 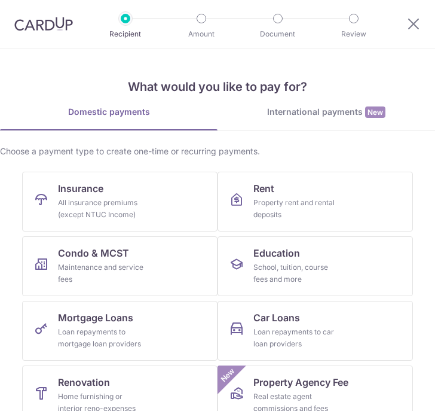 I want to click on span: Condo & MCST, so click(x=93, y=253).